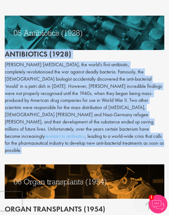 This screenshot has width=169, height=215. I want to click on span: 1, so click(151, 197).